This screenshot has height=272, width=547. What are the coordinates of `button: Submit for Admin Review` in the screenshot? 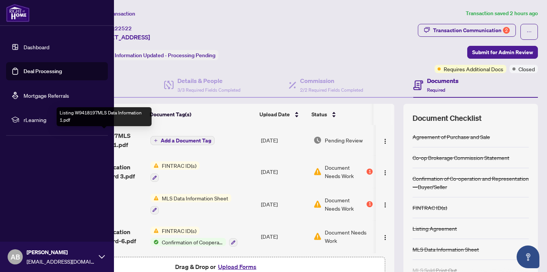 It's located at (502, 52).